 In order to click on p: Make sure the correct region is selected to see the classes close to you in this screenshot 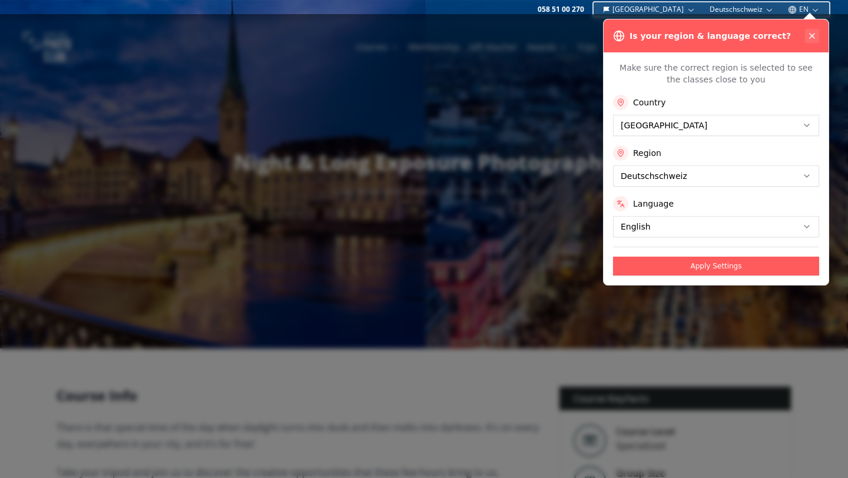, I will do `click(716, 74)`.